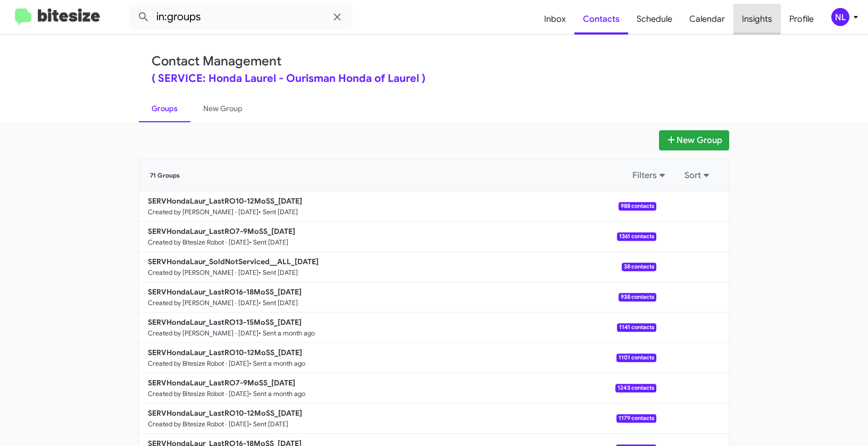  I want to click on a: New Group, so click(222, 108).